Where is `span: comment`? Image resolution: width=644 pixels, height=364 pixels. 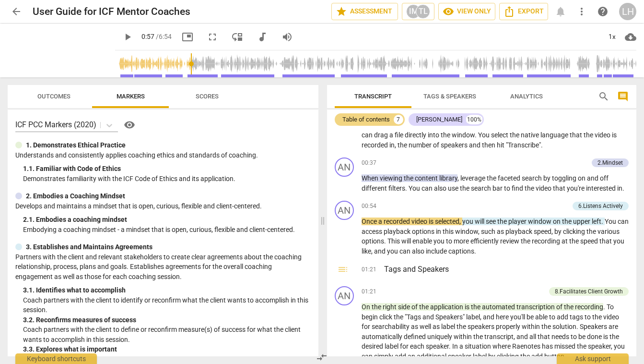
span: comment is located at coordinates (623, 96).